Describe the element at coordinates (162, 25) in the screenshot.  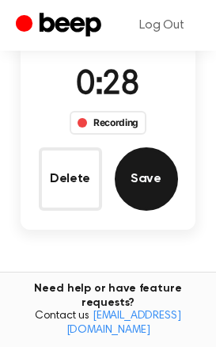
I see `a: Log Out` at that location.